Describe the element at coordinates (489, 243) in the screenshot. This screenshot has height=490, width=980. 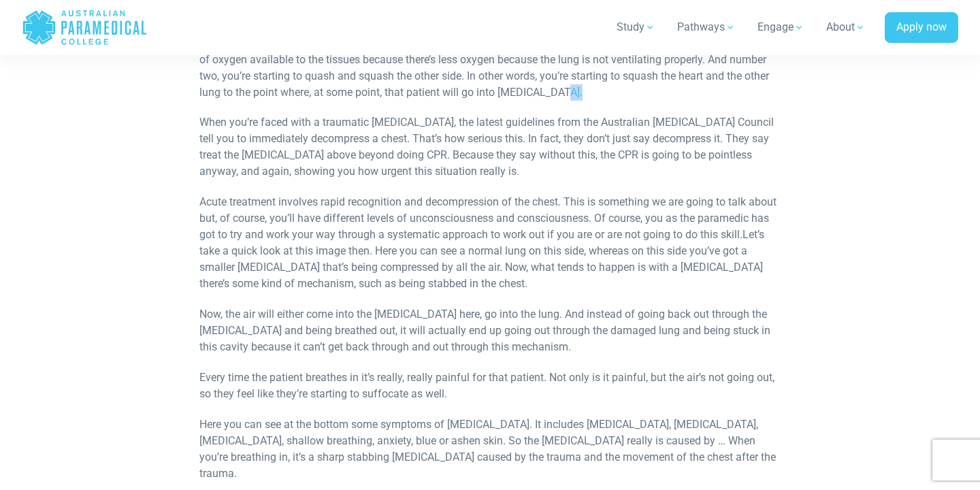
I see `p: Let’s take a quick look at this image then. Here you can see a normal lung on this side, whereas ...` at that location.